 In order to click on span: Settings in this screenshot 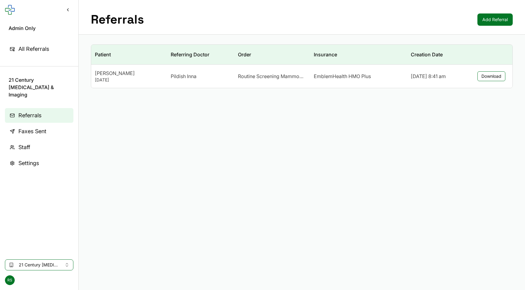, I will do `click(29, 163)`.